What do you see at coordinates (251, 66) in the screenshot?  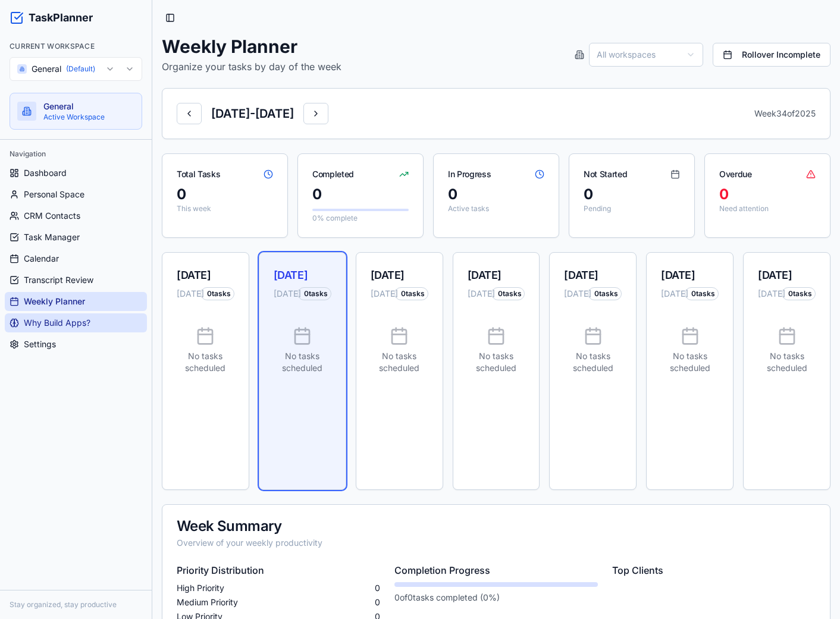 I see `p: Organize your tasks by day of the week` at bounding box center [251, 66].